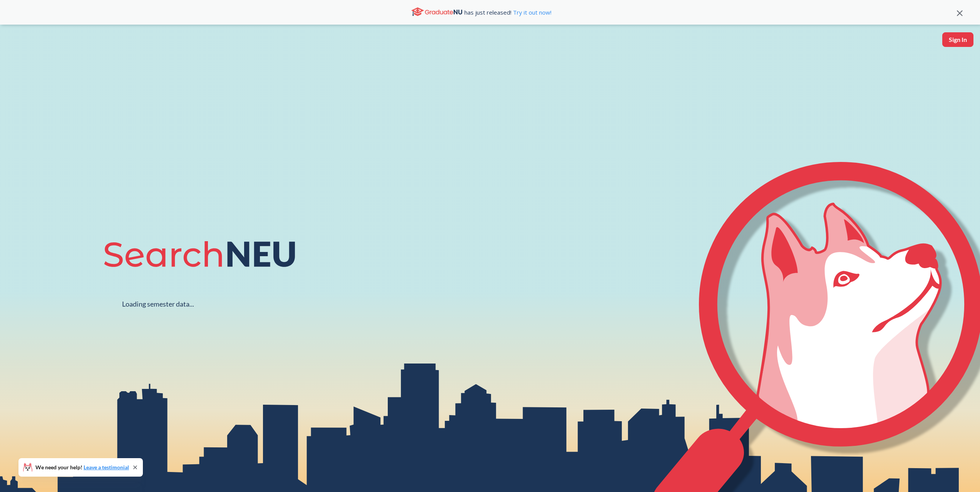 This screenshot has height=492, width=980. Describe the element at coordinates (158, 304) in the screenshot. I see `div: Loading semester data...` at that location.